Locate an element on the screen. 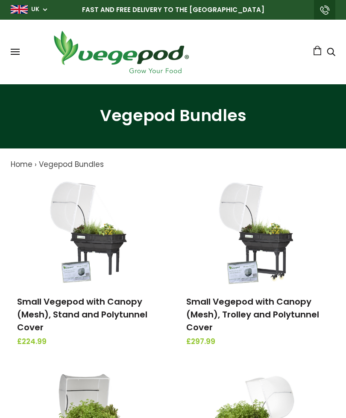  img: Vegepod is located at coordinates (121, 52).